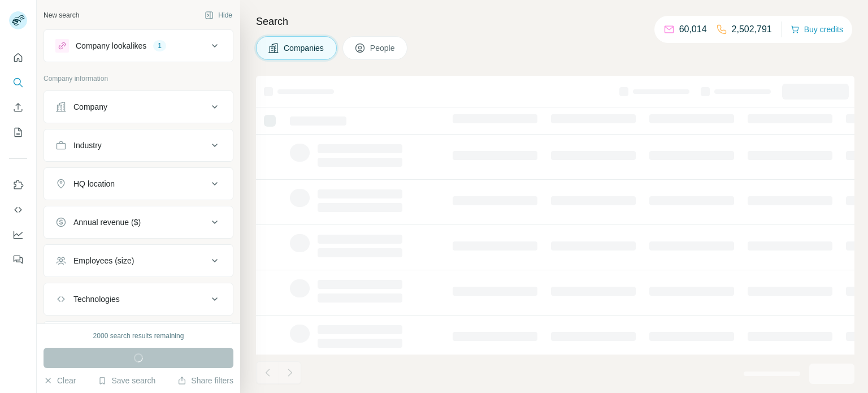 The width and height of the screenshot is (868, 393). Describe the element at coordinates (91, 107) in the screenshot. I see `div: Company` at that location.